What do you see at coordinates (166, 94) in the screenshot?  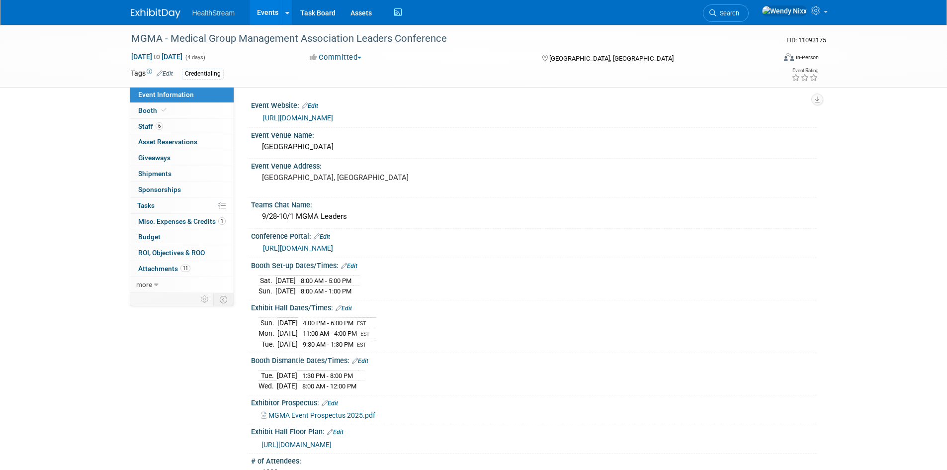 I see `span: Event Information` at bounding box center [166, 94].